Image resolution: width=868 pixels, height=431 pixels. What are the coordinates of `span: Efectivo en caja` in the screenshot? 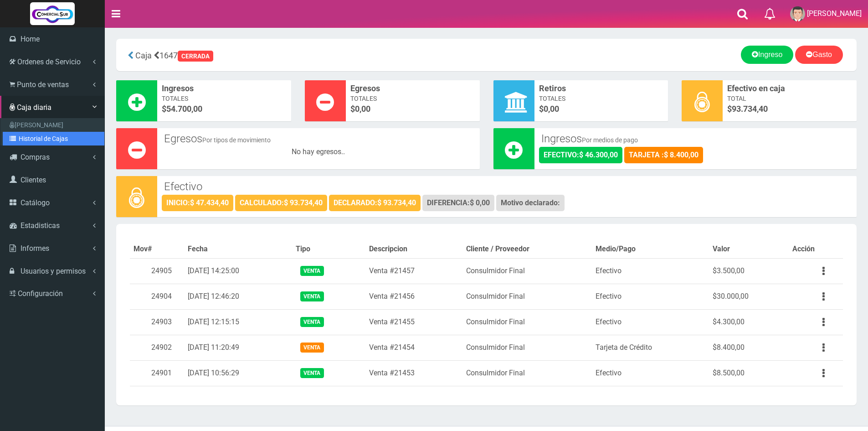 It's located at (790, 89).